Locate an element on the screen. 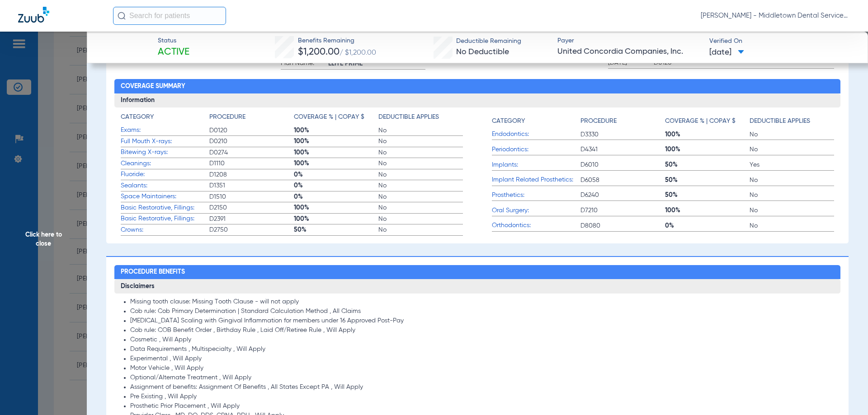 The width and height of the screenshot is (868, 415). span: D1110 is located at coordinates (251, 164).